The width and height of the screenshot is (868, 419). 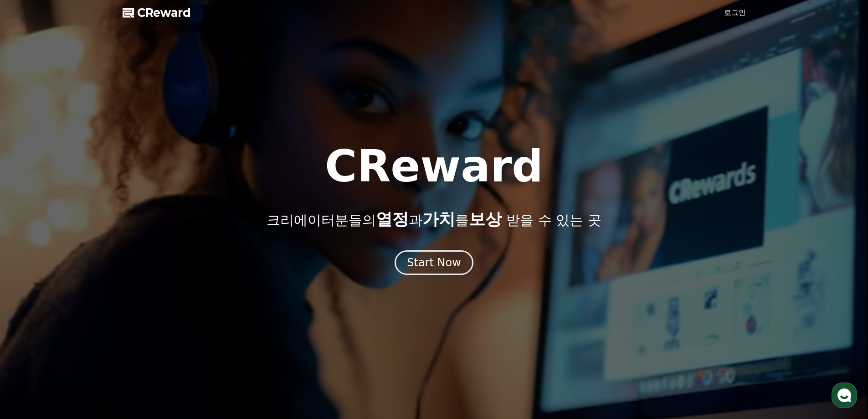 What do you see at coordinates (89, 300) in the screenshot?
I see `a: 대화` at bounding box center [89, 300].